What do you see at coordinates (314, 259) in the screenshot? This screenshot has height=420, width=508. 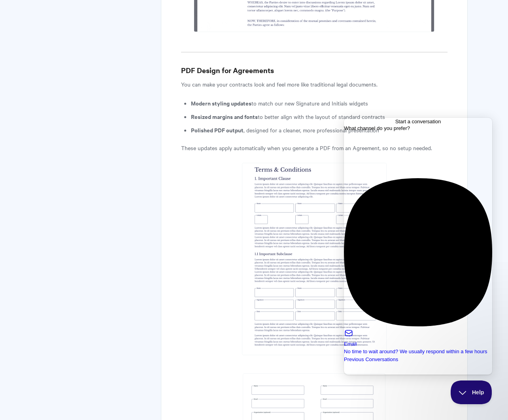 I see `img: file-wvpBVzAuG8.png` at bounding box center [314, 259].